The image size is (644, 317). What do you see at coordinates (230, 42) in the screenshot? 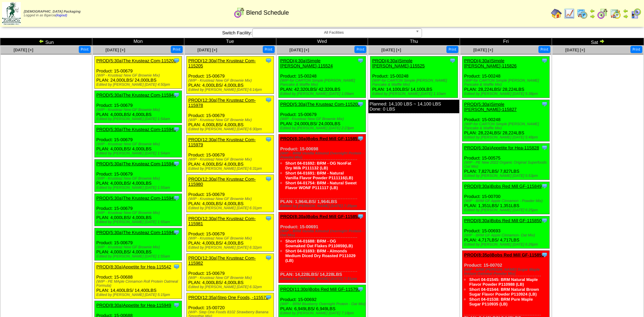
I see `td: Tue` at bounding box center [230, 42].